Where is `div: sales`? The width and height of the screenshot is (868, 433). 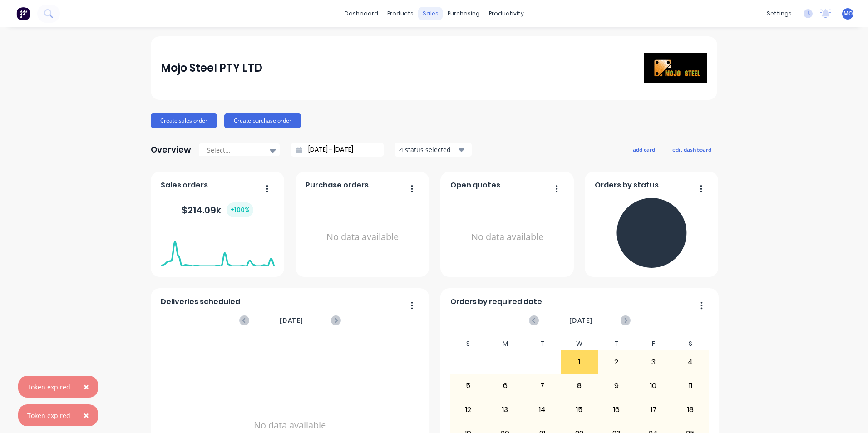
div: sales is located at coordinates (430, 14).